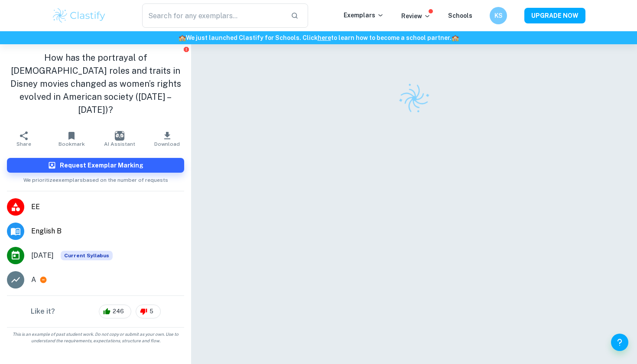 The image size is (637, 364). What do you see at coordinates (416, 16) in the screenshot?
I see `p: Review` at bounding box center [416, 16].